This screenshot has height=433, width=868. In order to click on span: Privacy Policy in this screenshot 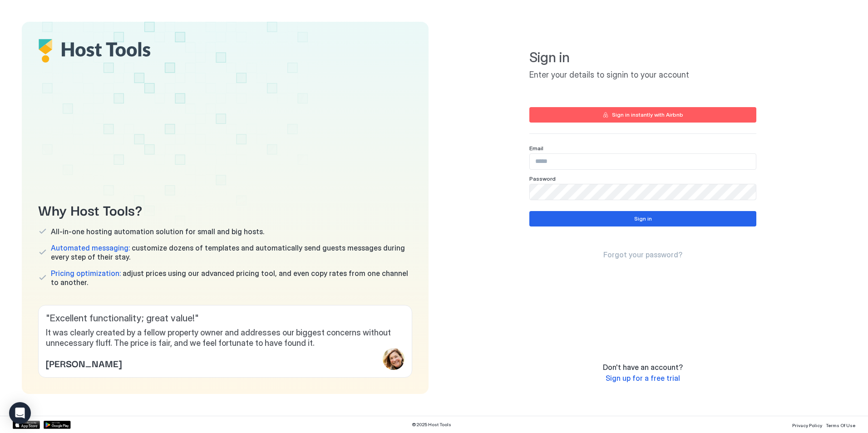, I will do `click(807, 425)`.